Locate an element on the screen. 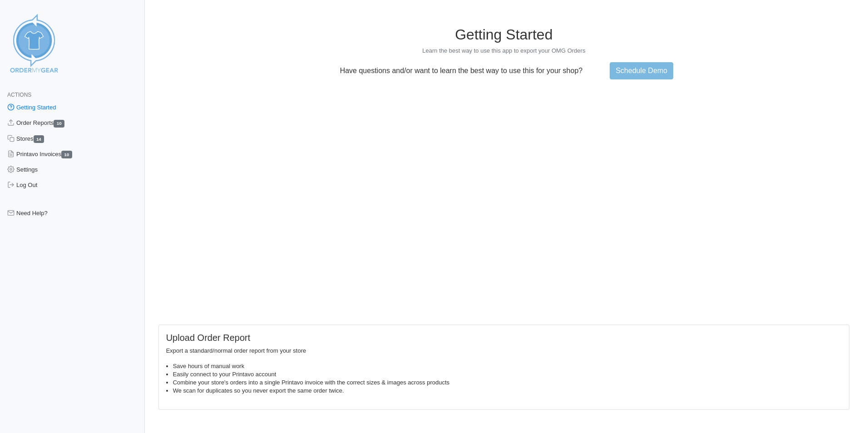 The height and width of the screenshot is (433, 868). li: Save hours of manual work is located at coordinates (507, 366).